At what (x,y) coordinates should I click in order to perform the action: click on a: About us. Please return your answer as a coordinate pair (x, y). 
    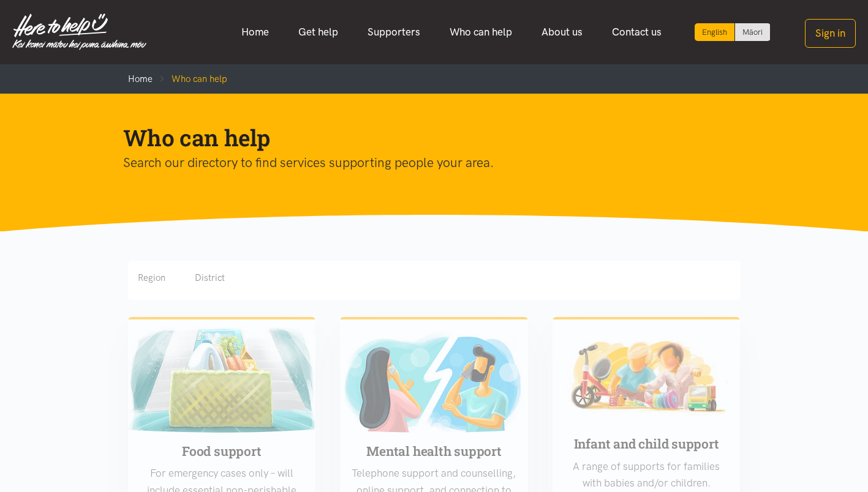
    Looking at the image, I should click on (562, 32).